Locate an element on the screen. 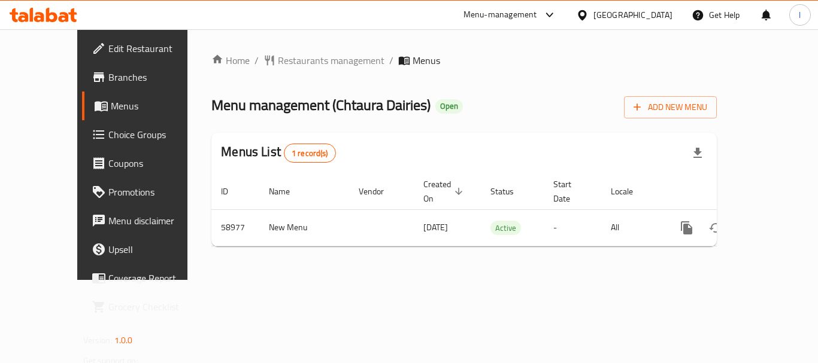 The width and height of the screenshot is (818, 363). button: Change Status is located at coordinates (715, 228).